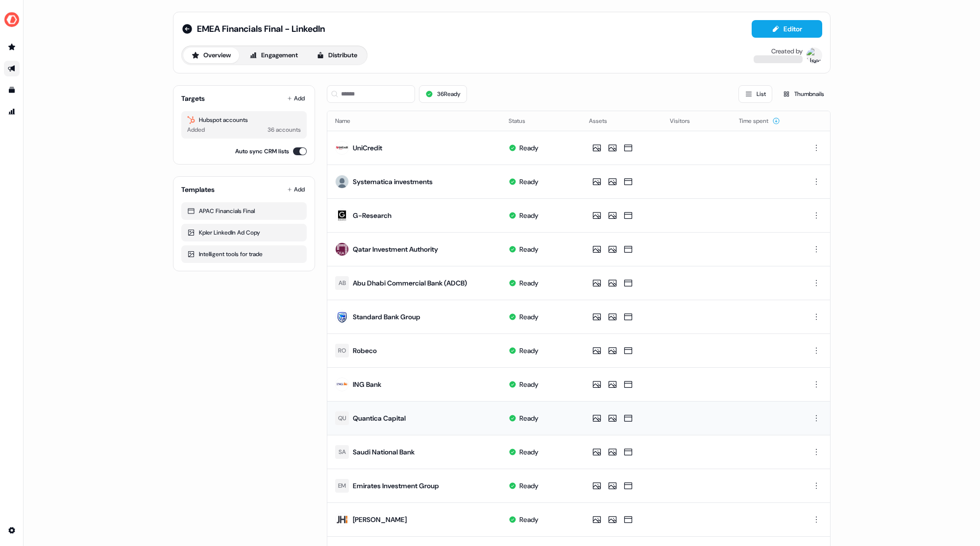  What do you see at coordinates (803, 94) in the screenshot?
I see `button: Thumbnails` at bounding box center [803, 94].